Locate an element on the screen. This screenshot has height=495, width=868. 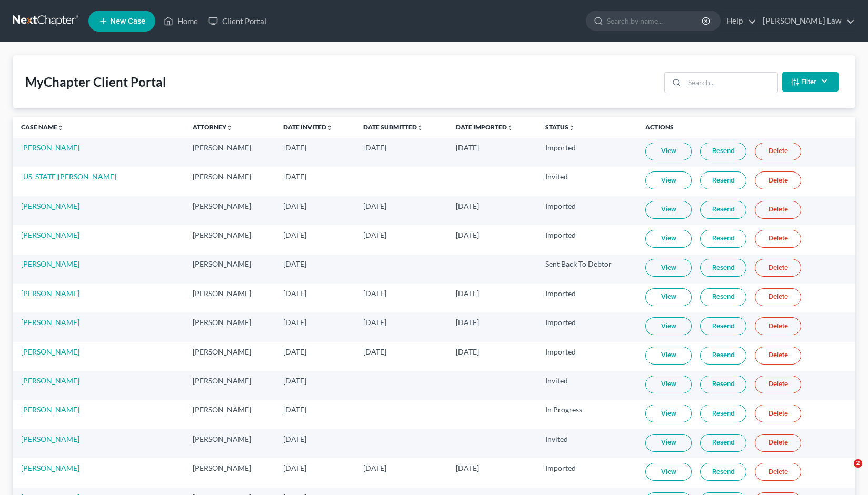
a: Case Nameunfold_more is located at coordinates (42, 127).